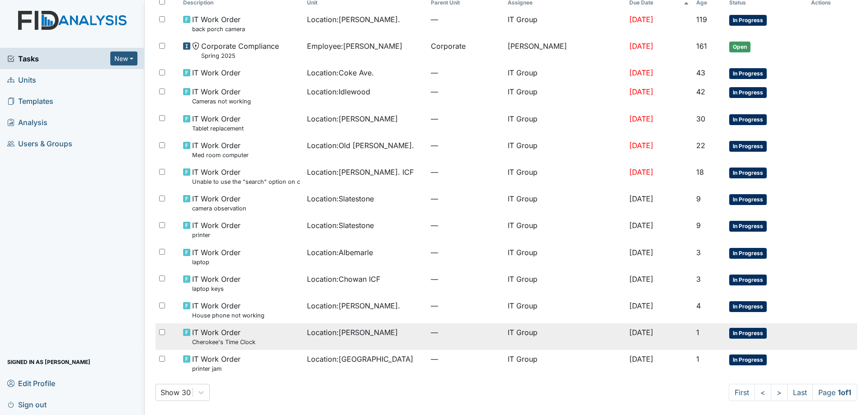 This screenshot has width=868, height=415. I want to click on span: IT Work Order printer jam, so click(216, 363).